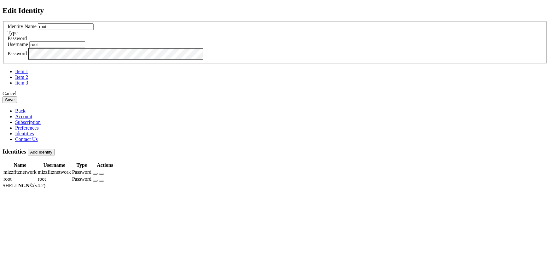  Describe the element at coordinates (28, 122) in the screenshot. I see `a: Subscription` at that location.